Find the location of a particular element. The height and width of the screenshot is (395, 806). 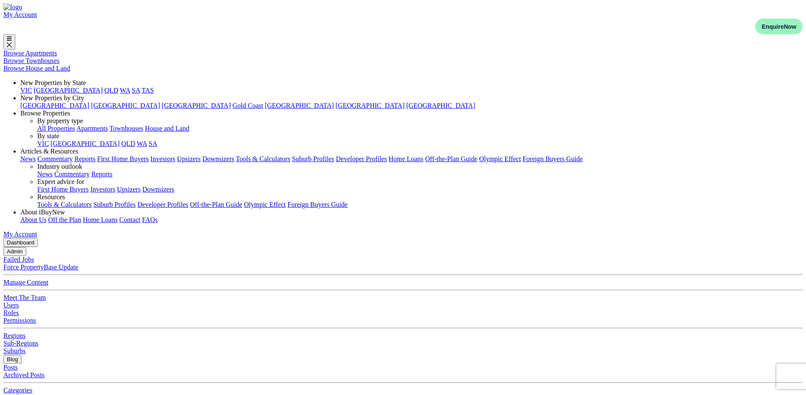

a: Contact is located at coordinates (130, 220).